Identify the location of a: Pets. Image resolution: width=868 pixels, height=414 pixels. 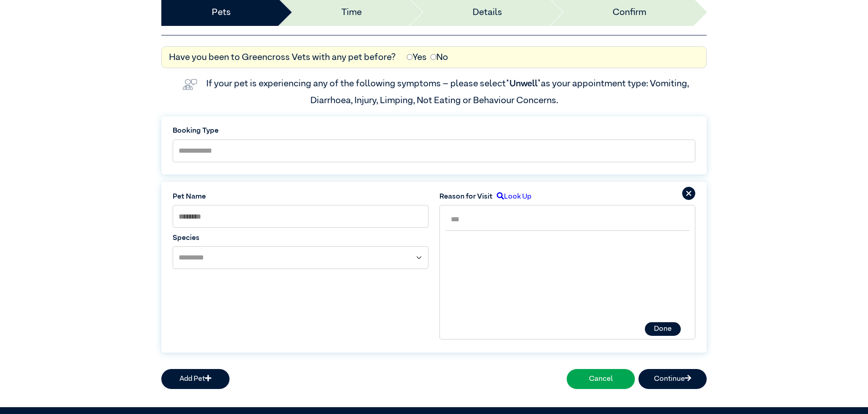
(221, 12).